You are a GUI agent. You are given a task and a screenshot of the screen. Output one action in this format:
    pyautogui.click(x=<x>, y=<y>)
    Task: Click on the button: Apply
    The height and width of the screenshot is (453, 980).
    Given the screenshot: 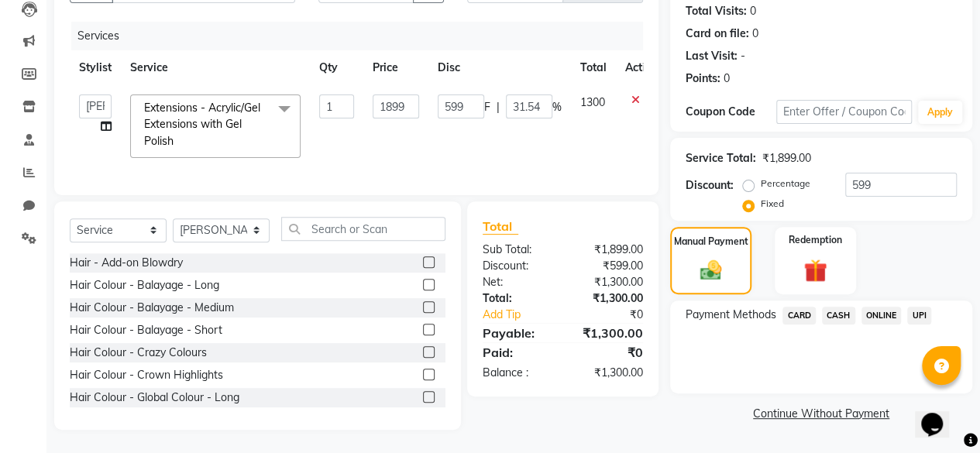 What is the action you would take?
    pyautogui.click(x=940, y=112)
    